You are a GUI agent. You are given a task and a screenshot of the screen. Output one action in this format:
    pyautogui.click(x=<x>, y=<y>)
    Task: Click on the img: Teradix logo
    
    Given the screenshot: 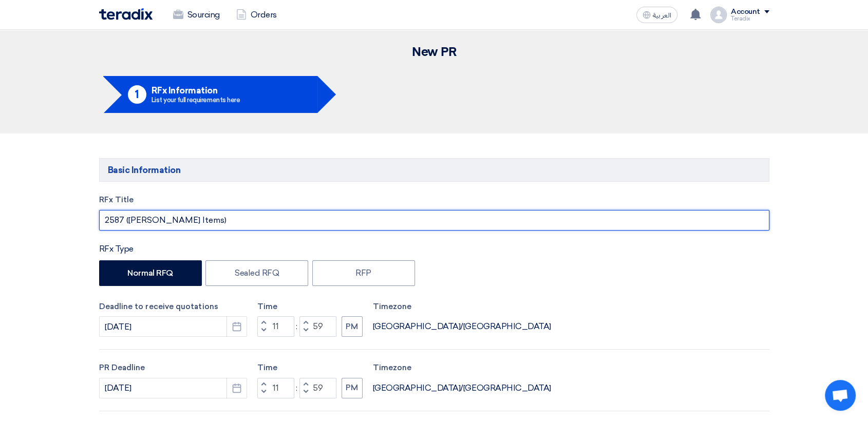 What is the action you would take?
    pyautogui.click(x=126, y=14)
    